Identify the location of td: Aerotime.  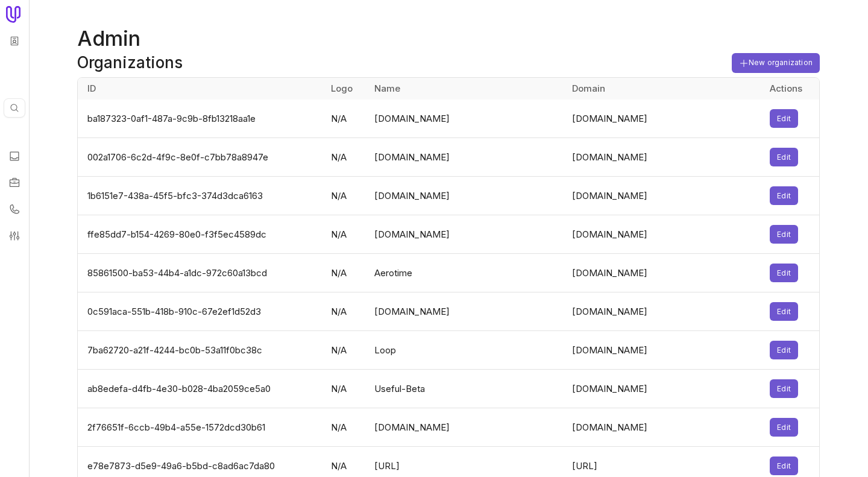
(466, 273).